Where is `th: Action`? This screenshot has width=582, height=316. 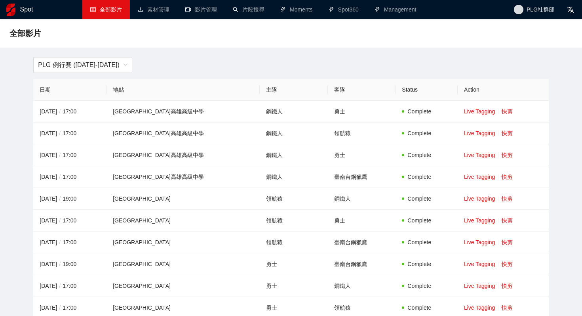 th: Action is located at coordinates (504, 90).